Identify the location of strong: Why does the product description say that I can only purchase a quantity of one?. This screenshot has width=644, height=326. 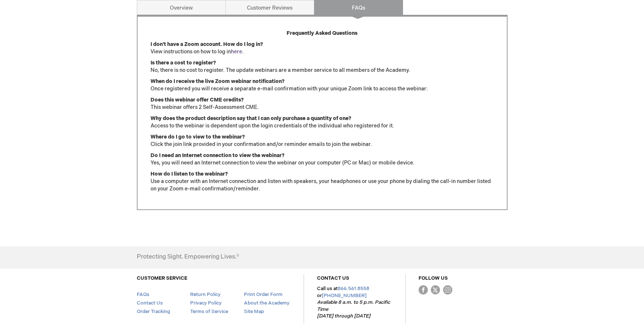
(251, 118).